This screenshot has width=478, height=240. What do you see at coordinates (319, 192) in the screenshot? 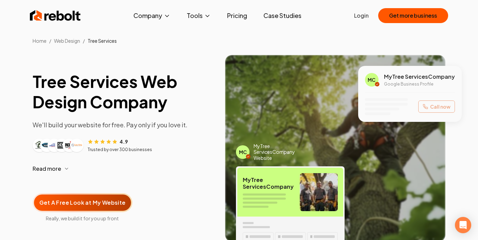
I see `img: Tree Services team` at bounding box center [319, 192].